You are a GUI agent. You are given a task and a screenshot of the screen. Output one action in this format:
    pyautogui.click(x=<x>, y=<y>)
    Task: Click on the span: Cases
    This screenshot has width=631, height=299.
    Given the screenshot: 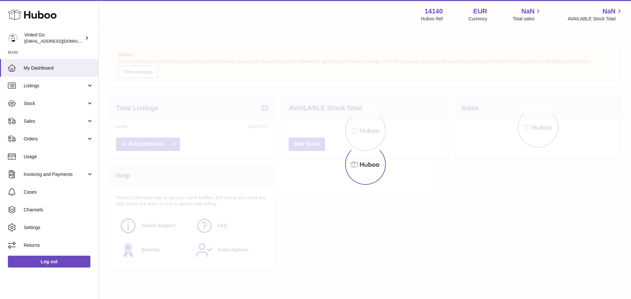 What is the action you would take?
    pyautogui.click(x=58, y=192)
    